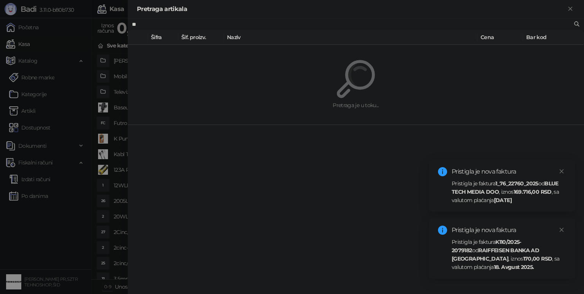  I want to click on th: Cena, so click(500, 37).